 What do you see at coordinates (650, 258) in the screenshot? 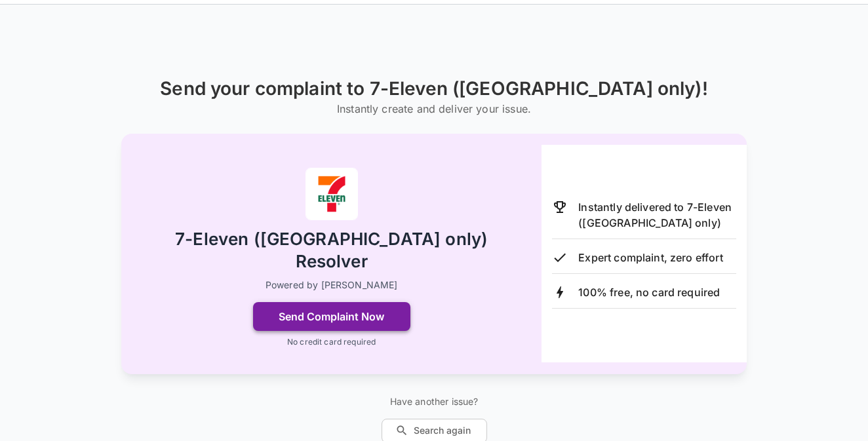
I see `p: Expert complaint, zero effort` at bounding box center [650, 258].